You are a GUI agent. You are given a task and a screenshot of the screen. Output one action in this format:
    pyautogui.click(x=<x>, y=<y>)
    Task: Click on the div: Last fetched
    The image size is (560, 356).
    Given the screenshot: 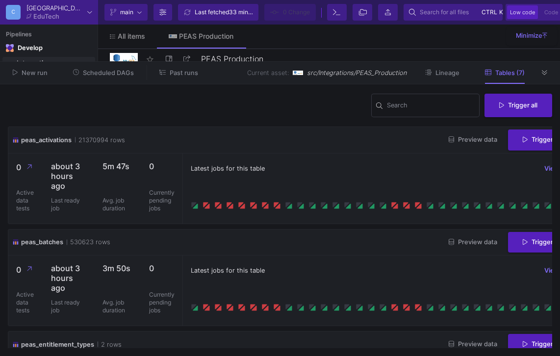 What is the action you would take?
    pyautogui.click(x=224, y=12)
    